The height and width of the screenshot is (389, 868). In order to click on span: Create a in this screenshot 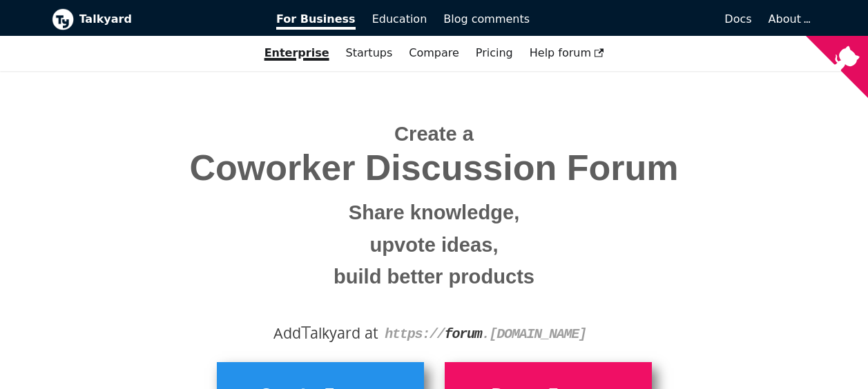, I will do `click(433, 134)`.